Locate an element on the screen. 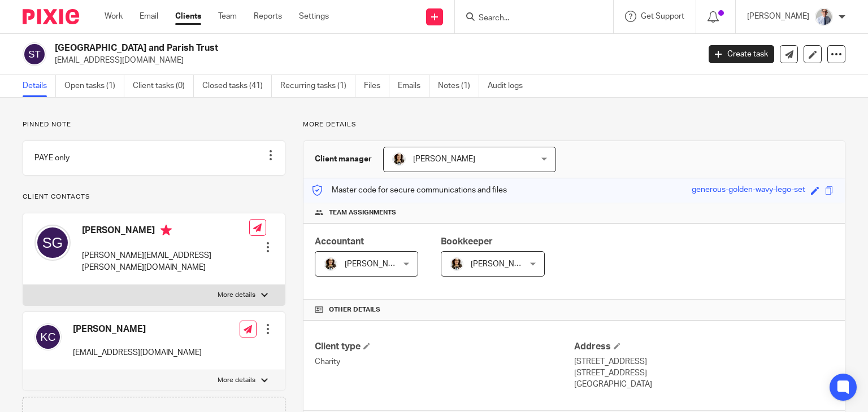 Image resolution: width=868 pixels, height=412 pixels. a: Reports is located at coordinates (267, 16).